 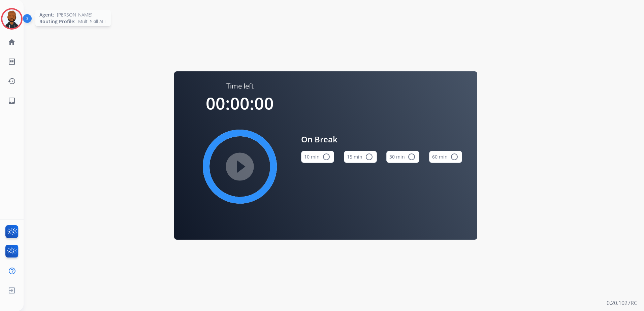 I want to click on mat-icon: inbox, so click(x=12, y=101).